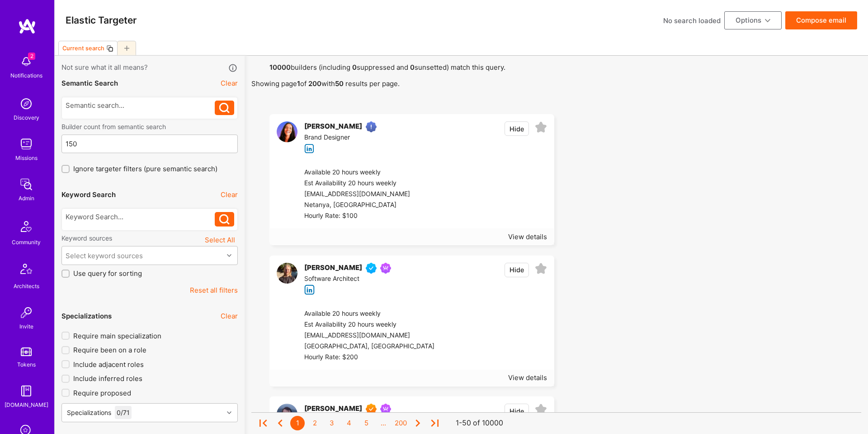  I want to click on div: Architects, so click(26, 286).